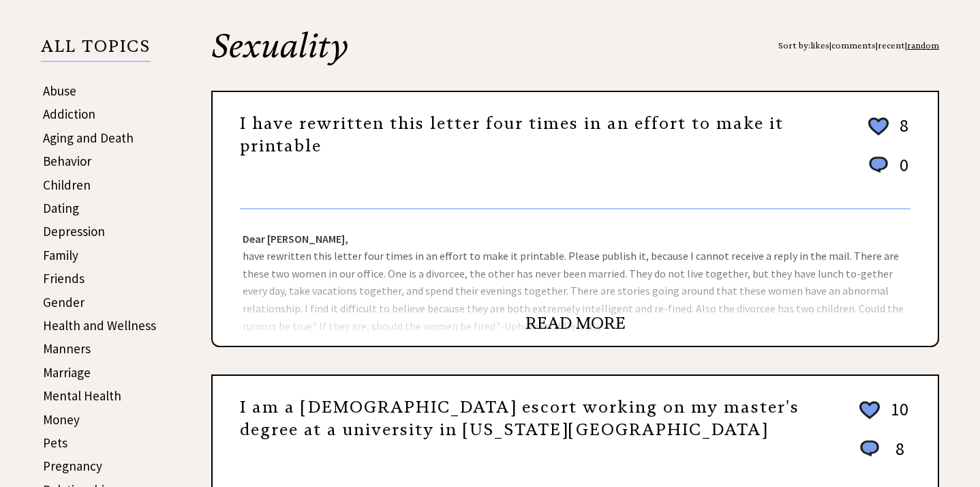 This screenshot has width=980, height=487. Describe the element at coordinates (69, 114) in the screenshot. I see `a: Addiction` at that location.